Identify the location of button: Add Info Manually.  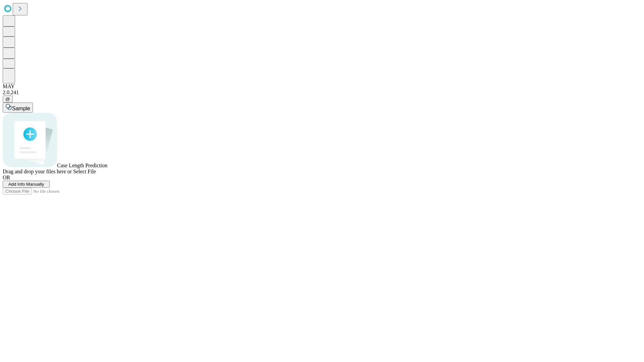
(26, 184).